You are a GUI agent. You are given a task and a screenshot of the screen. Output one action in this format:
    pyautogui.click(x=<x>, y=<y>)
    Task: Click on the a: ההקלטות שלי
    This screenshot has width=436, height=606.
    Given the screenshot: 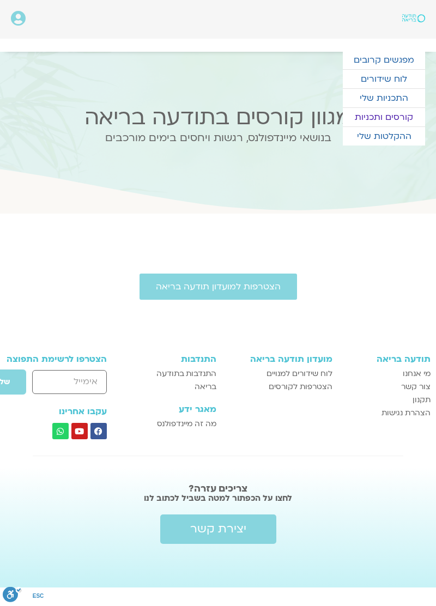 What is the action you would take?
    pyautogui.click(x=383, y=136)
    